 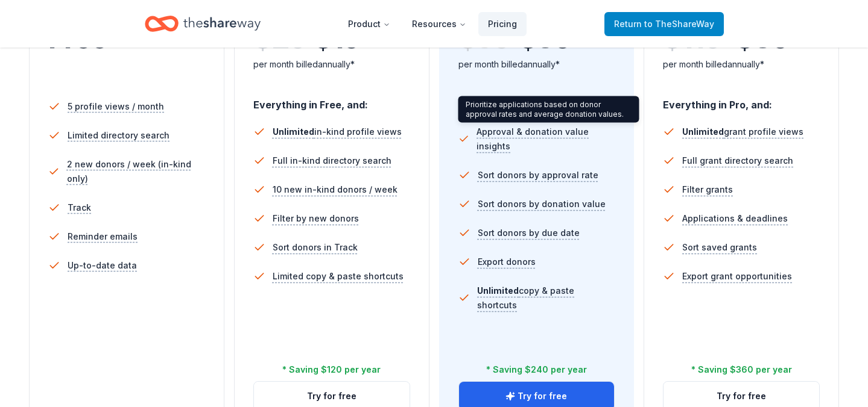 I want to click on span: Applications & deadlines, so click(x=734, y=218).